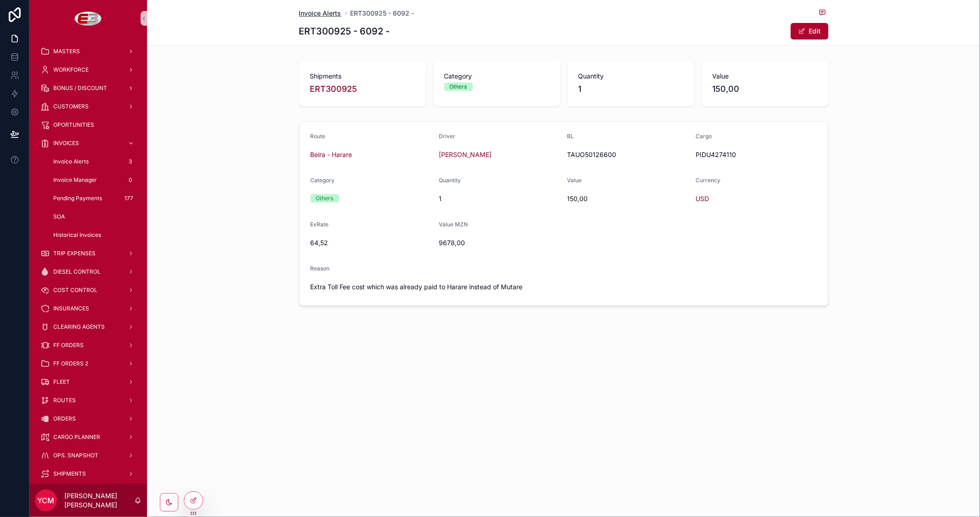 This screenshot has height=517, width=980. What do you see at coordinates (628, 155) in the screenshot?
I see `span: TAUO50126600` at bounding box center [628, 155].